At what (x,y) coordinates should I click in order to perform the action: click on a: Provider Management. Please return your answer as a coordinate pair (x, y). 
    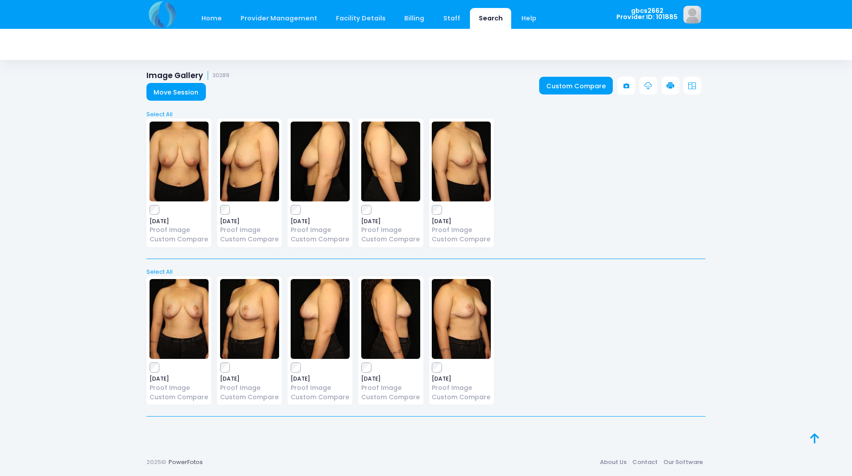
    Looking at the image, I should click on (279, 18).